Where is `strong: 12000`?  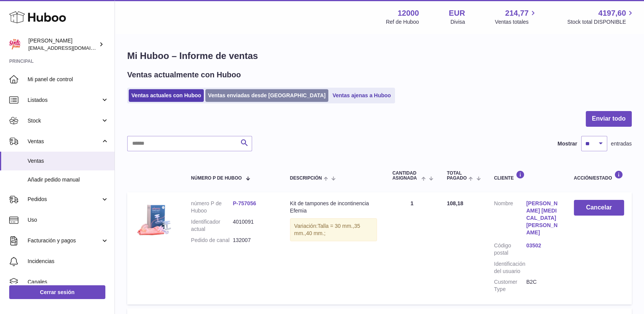
strong: 12000 is located at coordinates (408, 13).